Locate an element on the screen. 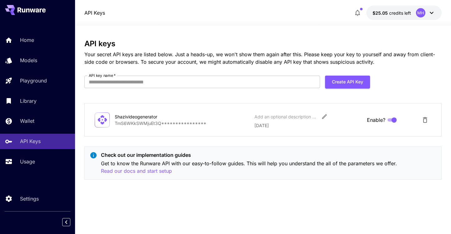 This screenshot has height=234, width=451. button: Delete API Key is located at coordinates (425, 120).